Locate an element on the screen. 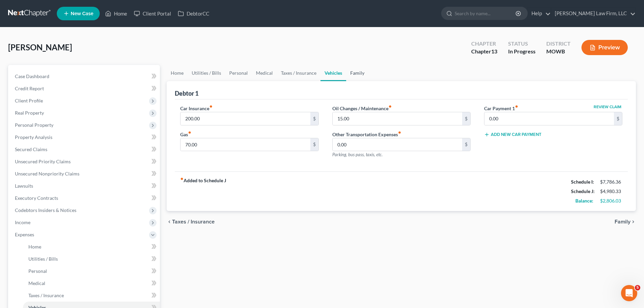 This screenshot has width=644, height=308. i: chevron_left is located at coordinates (169, 222).